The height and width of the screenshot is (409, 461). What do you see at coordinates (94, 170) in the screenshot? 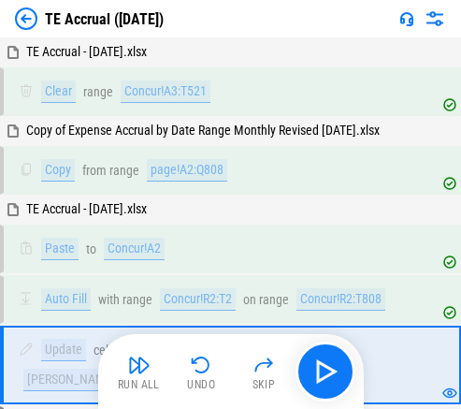
I see `div: from` at bounding box center [94, 170].